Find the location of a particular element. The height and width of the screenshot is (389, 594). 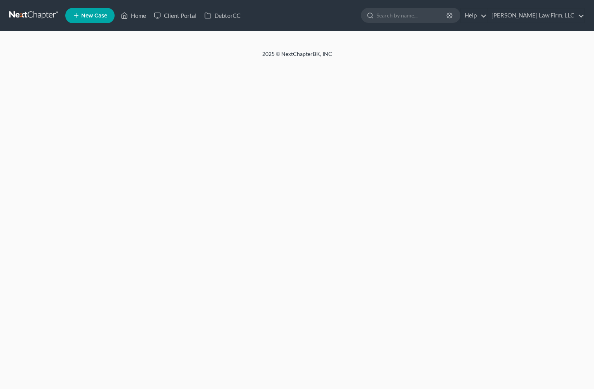

a: Home is located at coordinates (133, 16).